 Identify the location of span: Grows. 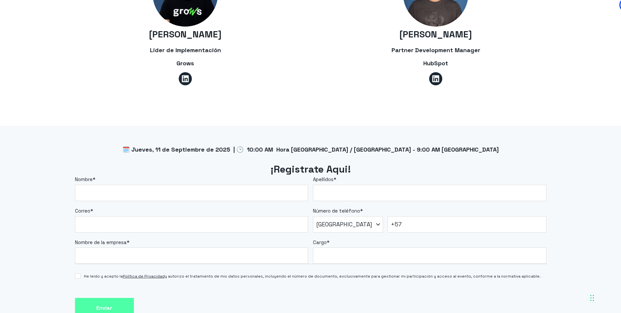
(185, 63).